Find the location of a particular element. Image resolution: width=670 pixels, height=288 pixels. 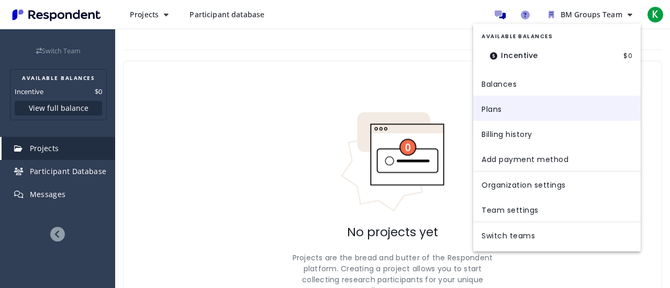

a: Add payment method is located at coordinates (557, 159).